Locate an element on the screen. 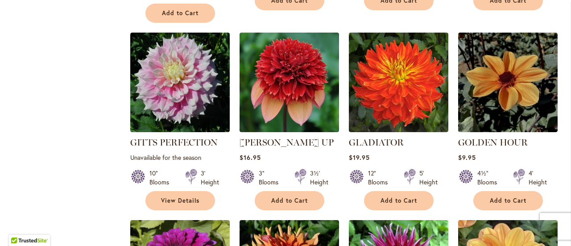 The image size is (571, 246). div: 10" Blooms is located at coordinates (162, 177).